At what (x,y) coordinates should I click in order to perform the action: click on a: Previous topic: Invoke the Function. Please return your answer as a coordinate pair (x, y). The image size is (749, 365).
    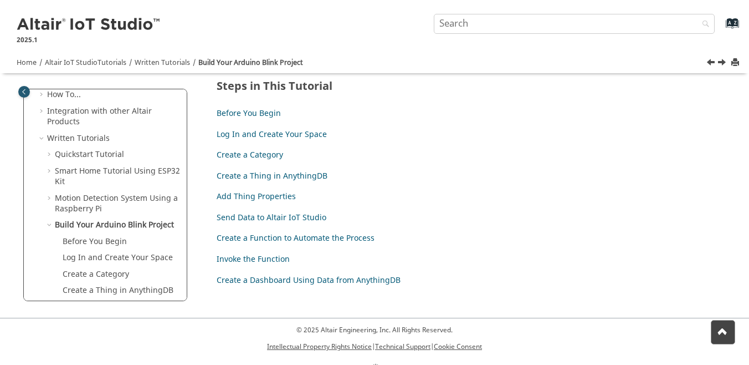
    Looking at the image, I should click on (712, 64).